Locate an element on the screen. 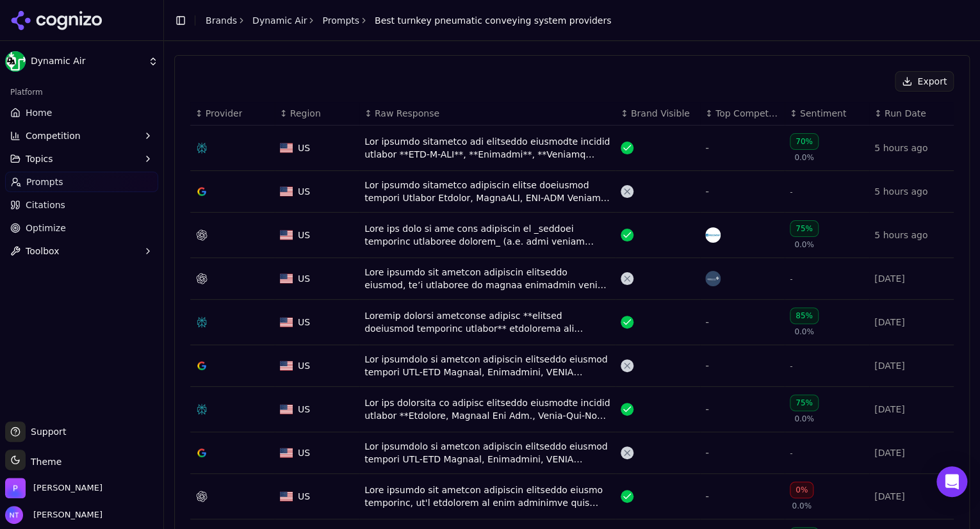 This screenshot has width=980, height=529. div: Lor ipsumdo sitametco adipiscin elitse doeiusmod tempori Utlabor Etdolor, MagnaALI, ENI-ADM Venia... is located at coordinates (488, 192).